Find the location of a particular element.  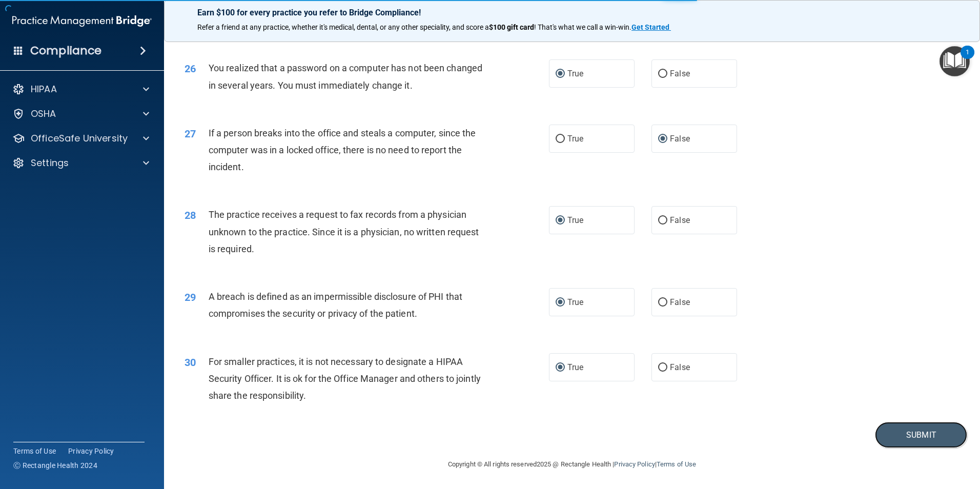

a: Get Started is located at coordinates (651, 27).